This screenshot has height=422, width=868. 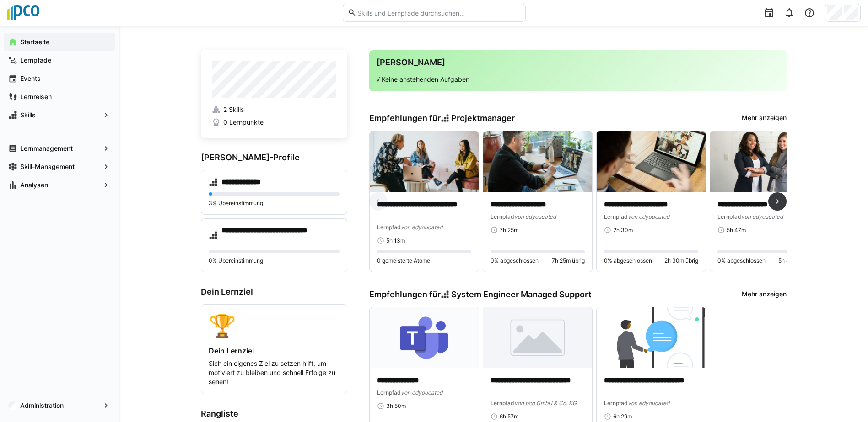 I want to click on span: von pco GmbH & Co. KG, so click(x=546, y=403).